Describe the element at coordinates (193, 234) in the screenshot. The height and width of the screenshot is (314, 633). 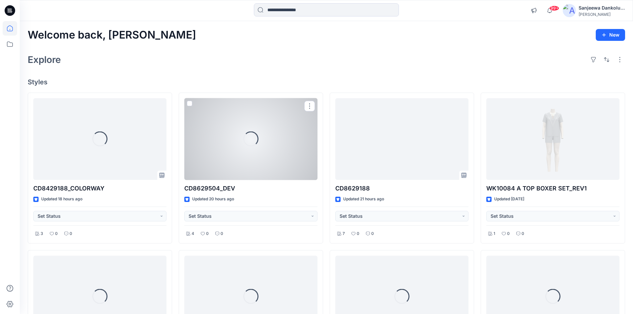
I see `p: 4` at that location.